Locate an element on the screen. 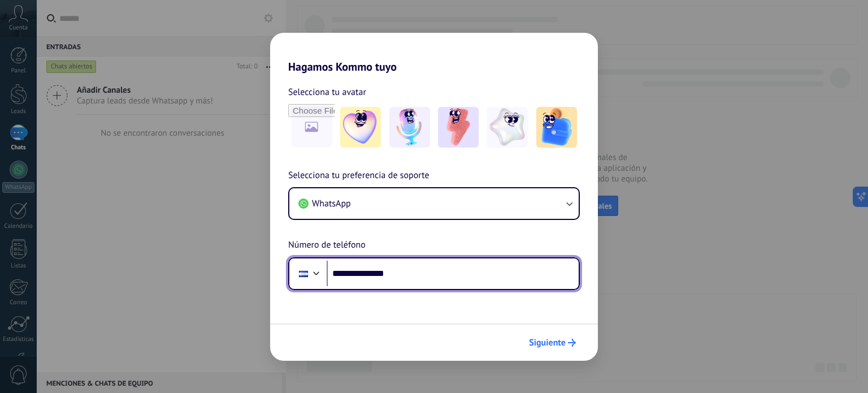 Image resolution: width=868 pixels, height=393 pixels. h2: Hagamos Kommo tuyo is located at coordinates (434, 53).